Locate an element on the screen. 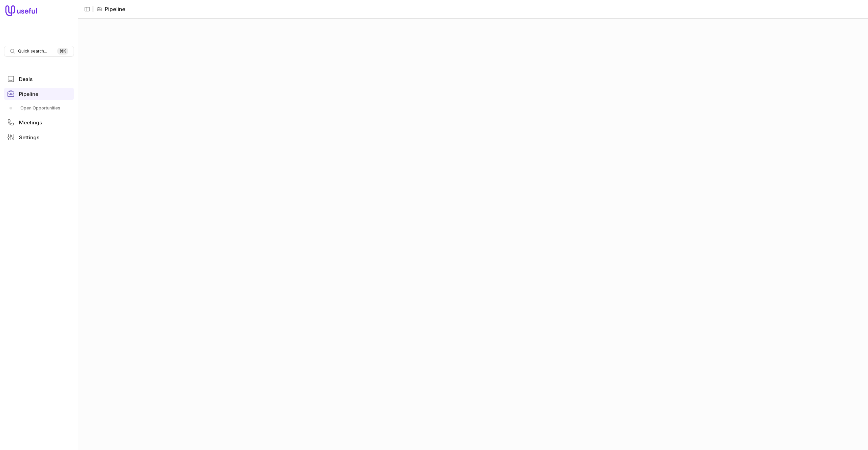  a: Meetings is located at coordinates (39, 122).